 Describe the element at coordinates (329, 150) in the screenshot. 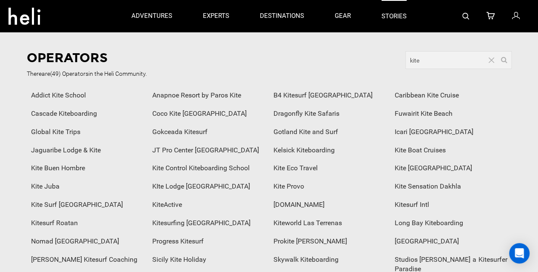

I see `div: Kelsick Kiteboarding` at that location.